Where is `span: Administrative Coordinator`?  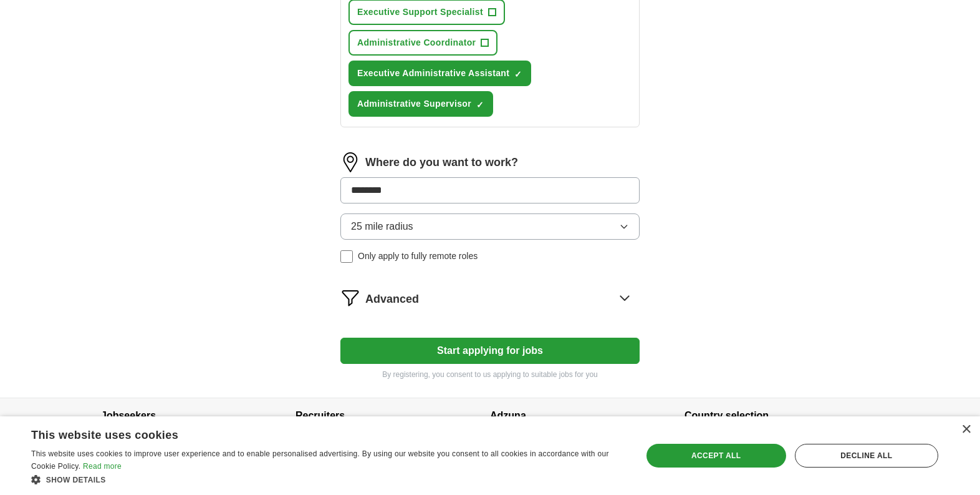
span: Administrative Coordinator is located at coordinates (417, 43).